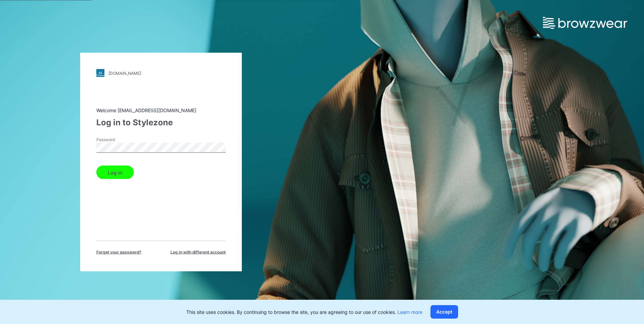 The height and width of the screenshot is (324, 644). What do you see at coordinates (198, 252) in the screenshot?
I see `span: Log in with different account` at bounding box center [198, 252].